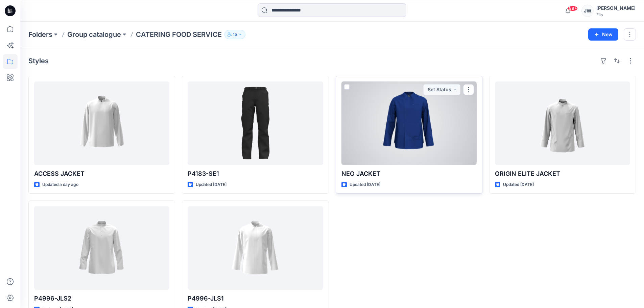 This screenshot has height=308, width=644. Describe the element at coordinates (603, 34) in the screenshot. I see `button: New` at that location.